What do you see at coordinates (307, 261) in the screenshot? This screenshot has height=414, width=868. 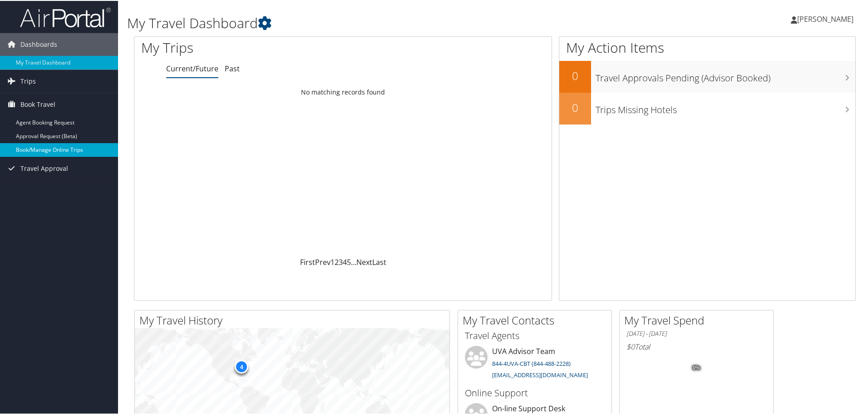 I see `a: First` at bounding box center [307, 261].